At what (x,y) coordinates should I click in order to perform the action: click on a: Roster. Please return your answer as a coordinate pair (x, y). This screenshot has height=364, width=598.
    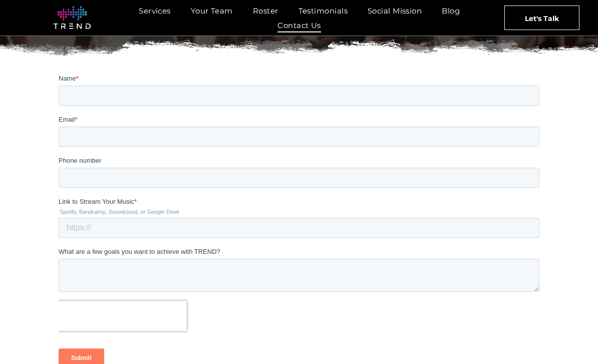
    Looking at the image, I should click on (265, 11).